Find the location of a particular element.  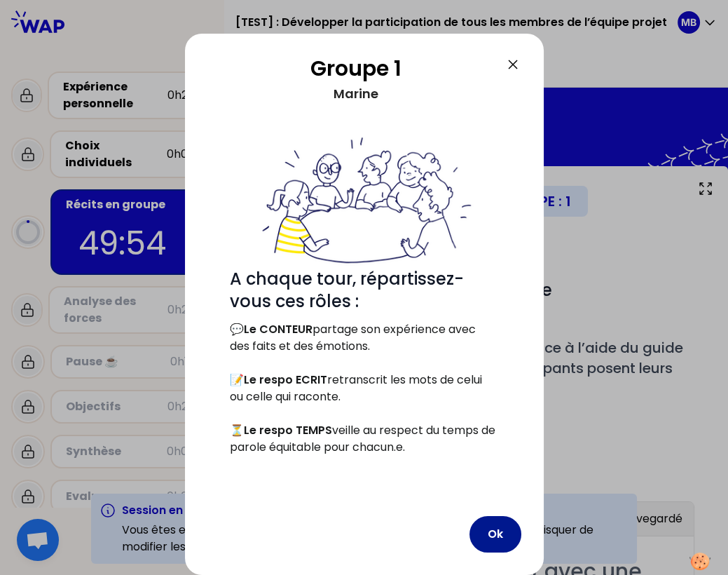

strong: Le CONTEUR is located at coordinates (278, 329).